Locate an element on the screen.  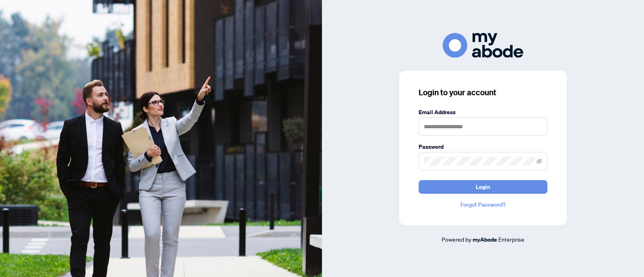
span: eye-invisible is located at coordinates (540, 161).